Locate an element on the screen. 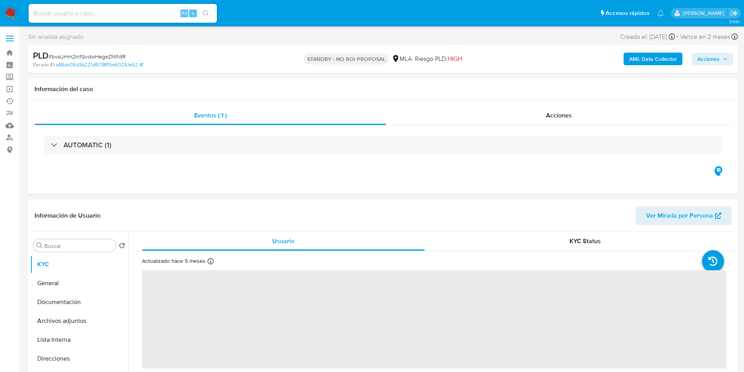 The height and width of the screenshot is (372, 744). button: Archivos adjuntos is located at coordinates (79, 321).